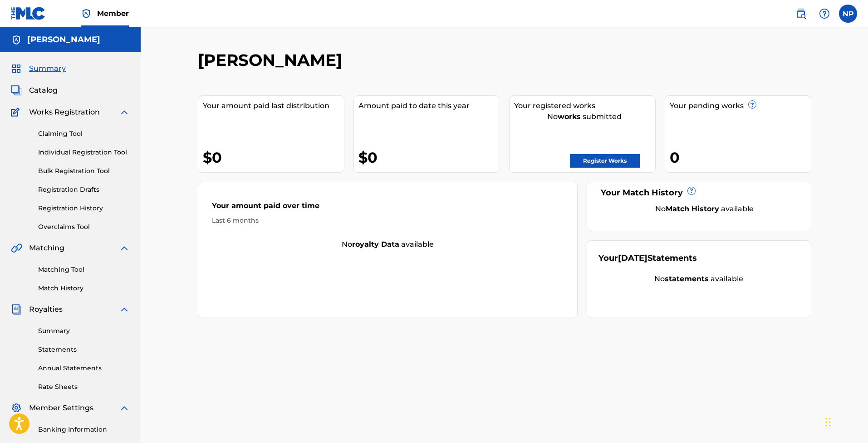  What do you see at coordinates (84, 368) in the screenshot?
I see `a: Annual Statements` at bounding box center [84, 368].